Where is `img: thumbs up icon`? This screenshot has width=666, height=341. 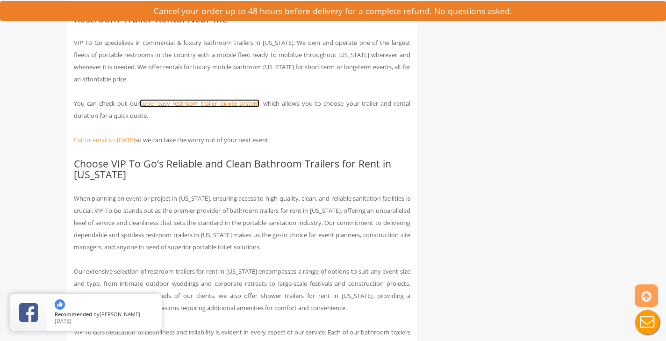 img: thumbs up icon is located at coordinates (60, 304).